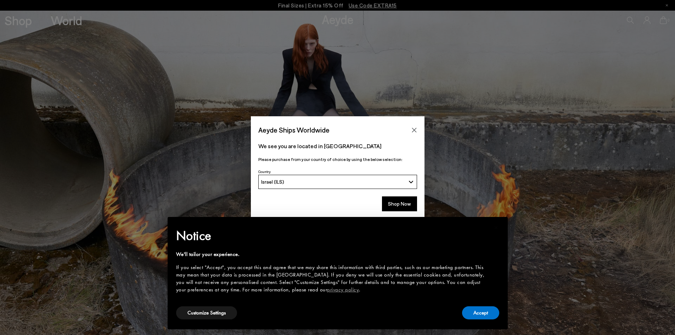  I want to click on a: privacy policy, so click(343, 289).